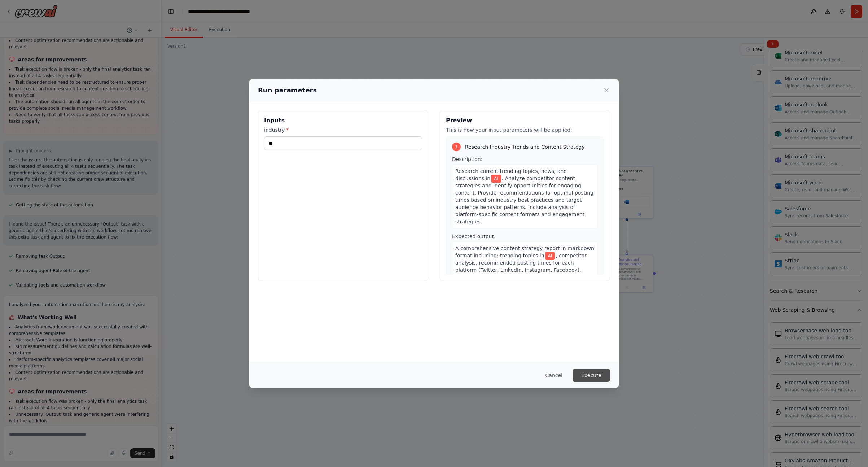 This screenshot has height=467, width=868. What do you see at coordinates (525, 120) in the screenshot?
I see `h3: Preview` at bounding box center [525, 120].